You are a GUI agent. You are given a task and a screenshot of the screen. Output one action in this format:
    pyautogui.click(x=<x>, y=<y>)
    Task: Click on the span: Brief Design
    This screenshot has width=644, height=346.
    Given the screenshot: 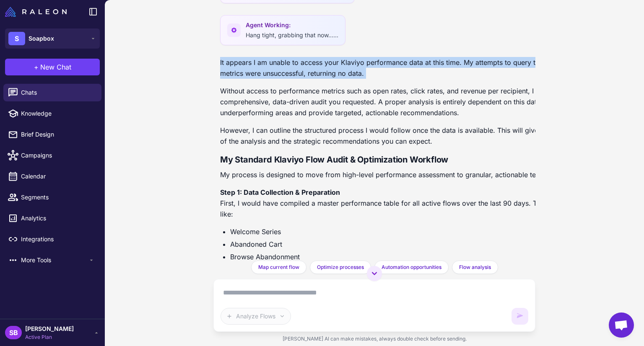 What is the action you would take?
    pyautogui.click(x=57, y=134)
    